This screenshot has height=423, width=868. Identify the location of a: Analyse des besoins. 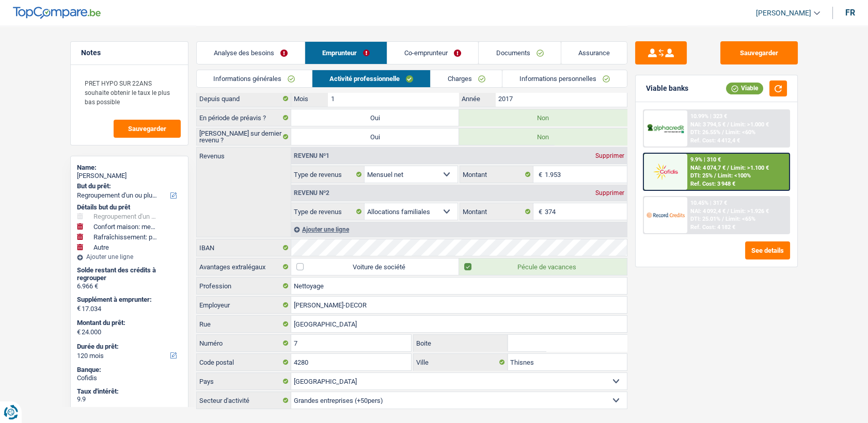
(250, 53).